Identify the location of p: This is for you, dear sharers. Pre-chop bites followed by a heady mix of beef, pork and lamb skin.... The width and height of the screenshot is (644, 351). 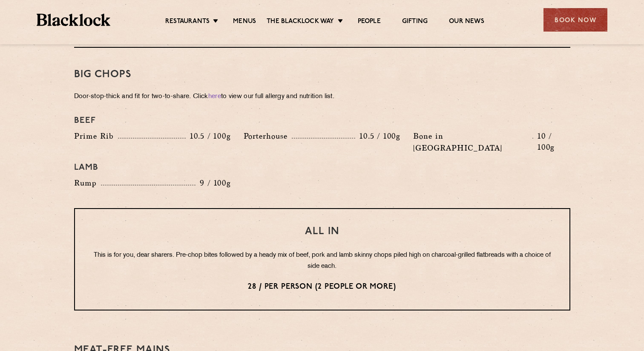
(322, 261).